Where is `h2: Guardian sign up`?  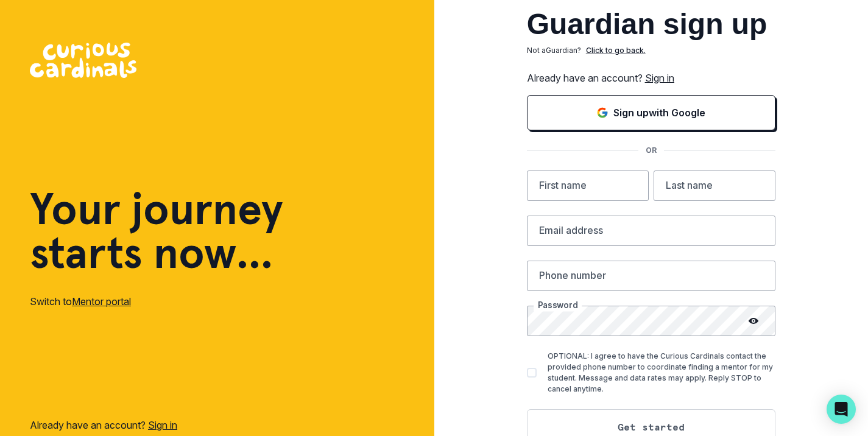
h2: Guardian sign up is located at coordinates (652, 24).